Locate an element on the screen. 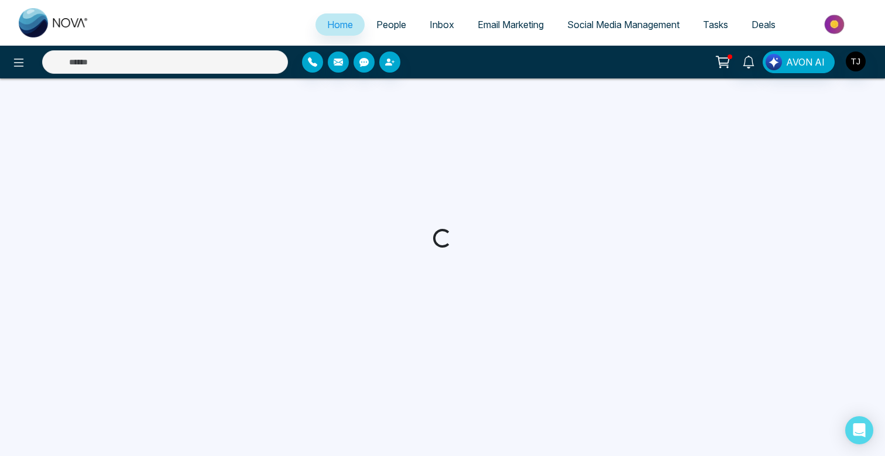 This screenshot has width=885, height=456. a: Social Media Management is located at coordinates (624, 25).